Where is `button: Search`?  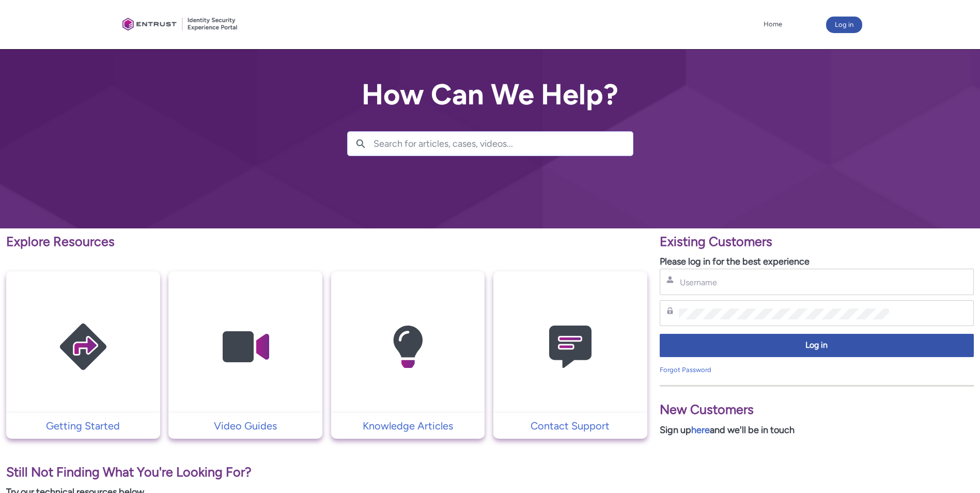
button: Search is located at coordinates (361, 144).